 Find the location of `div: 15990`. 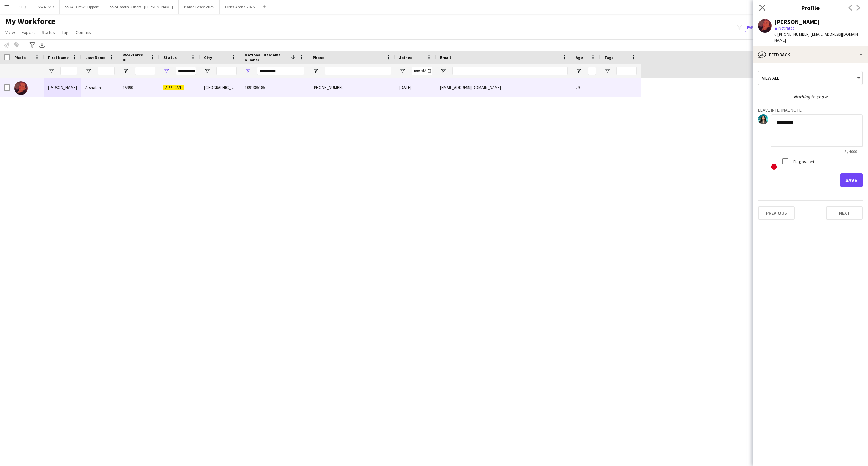

div: 15990 is located at coordinates (139, 87).